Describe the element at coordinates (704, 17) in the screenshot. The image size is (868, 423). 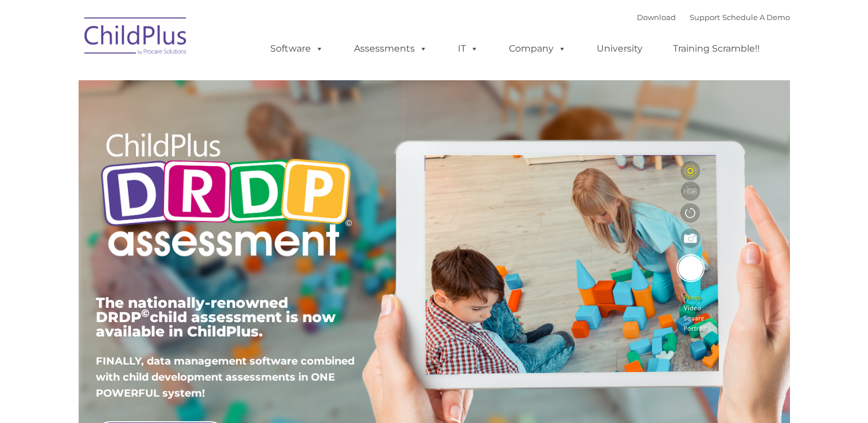
I see `a: Support` at that location.